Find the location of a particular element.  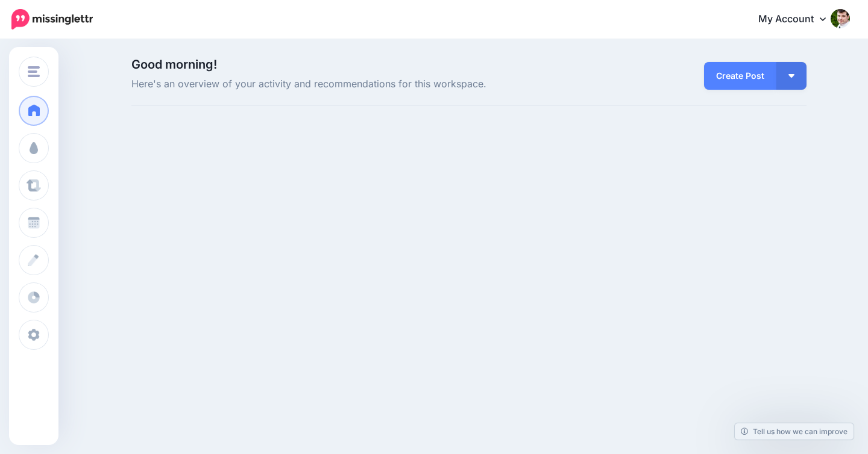

img: menu.png is located at coordinates (34, 71).